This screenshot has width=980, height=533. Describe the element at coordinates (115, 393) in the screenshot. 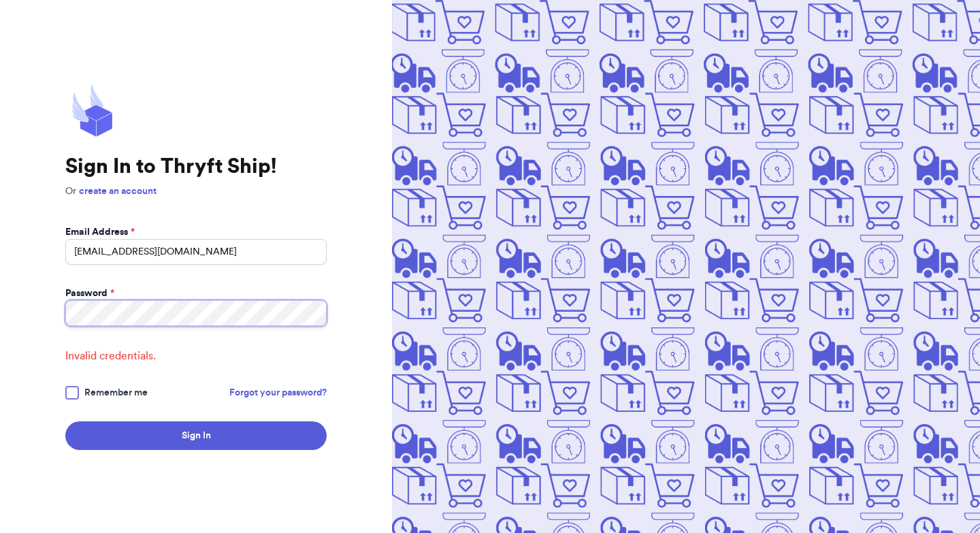

I see `span: Remember me` at that location.